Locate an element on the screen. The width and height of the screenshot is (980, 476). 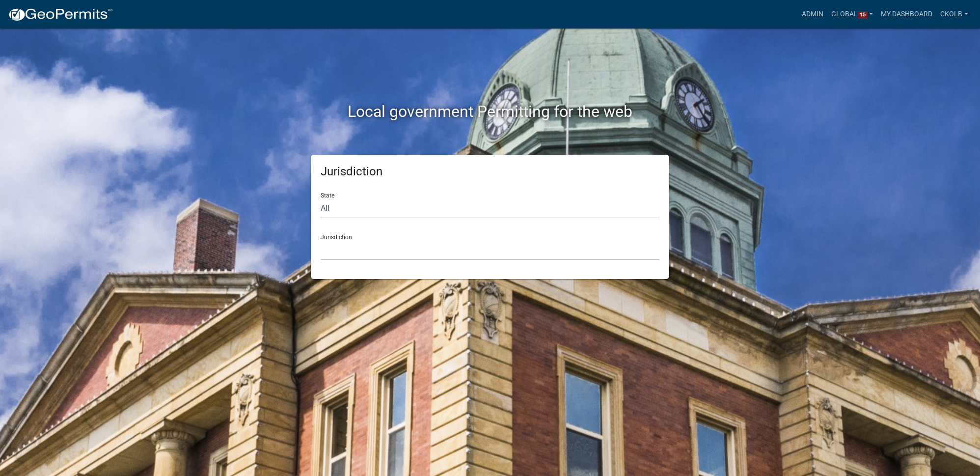
h5: Jurisdiction is located at coordinates (490, 171).